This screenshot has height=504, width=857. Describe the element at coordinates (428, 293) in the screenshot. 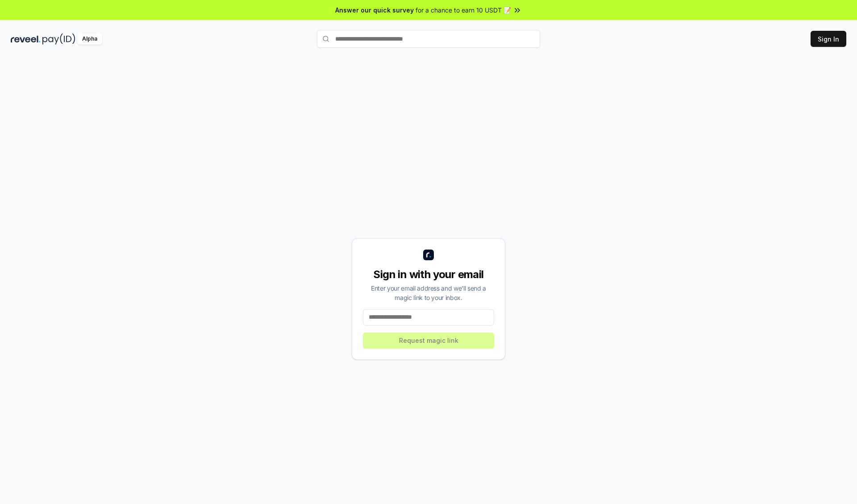

I see `div: Enter your email address and we’ll send a magic link to your inbox.` at that location.